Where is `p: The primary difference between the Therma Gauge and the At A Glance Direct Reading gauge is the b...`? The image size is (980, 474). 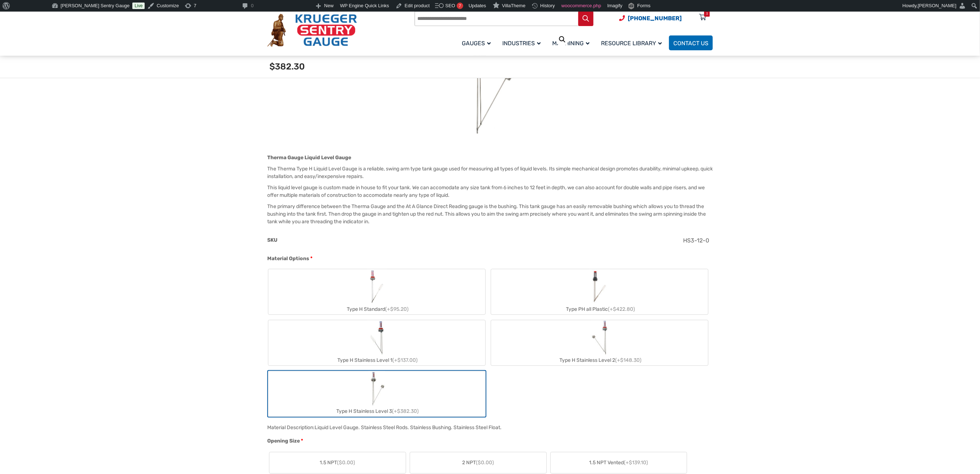
p: The primary difference between the Therma Gauge and the At A Glance Direct Reading gauge is the b... is located at coordinates (490, 214).